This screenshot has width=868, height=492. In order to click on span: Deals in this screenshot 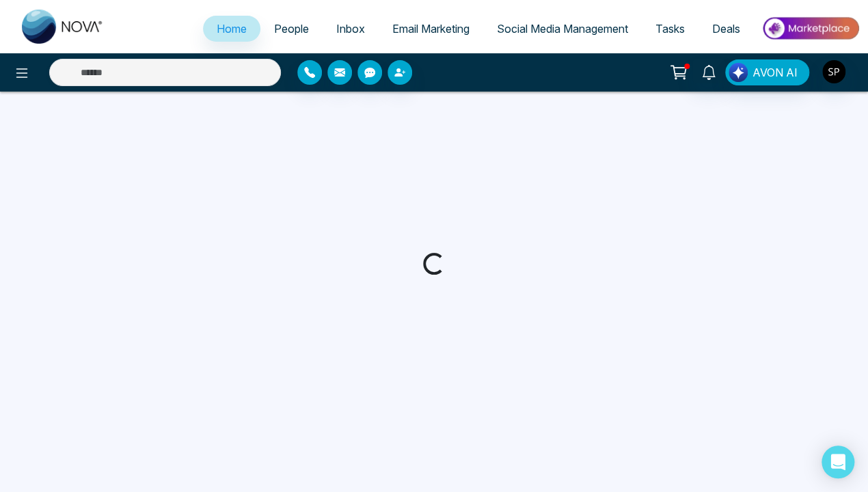, I will do `click(726, 29)`.